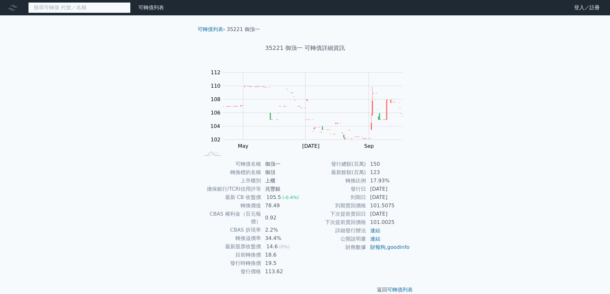 This screenshot has width=610, height=294. I want to click on td: 轉換溢價率, so click(230, 238).